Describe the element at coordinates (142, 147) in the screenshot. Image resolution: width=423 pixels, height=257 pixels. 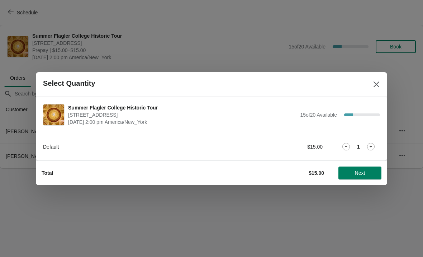
I see `div: Default` at that location.